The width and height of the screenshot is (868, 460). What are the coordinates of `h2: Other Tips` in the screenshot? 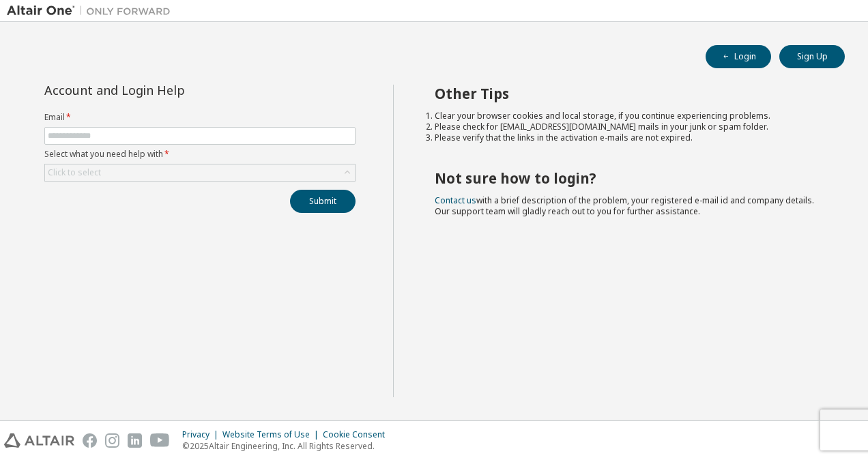 It's located at (628, 93).